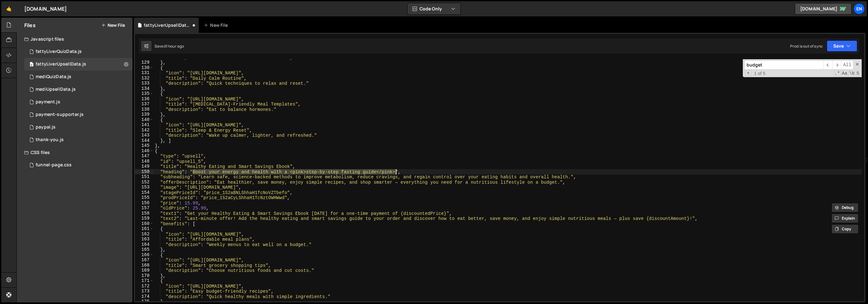 This screenshot has height=304, width=868. What do you see at coordinates (144, 166) in the screenshot?
I see `div: 149` at bounding box center [144, 166].